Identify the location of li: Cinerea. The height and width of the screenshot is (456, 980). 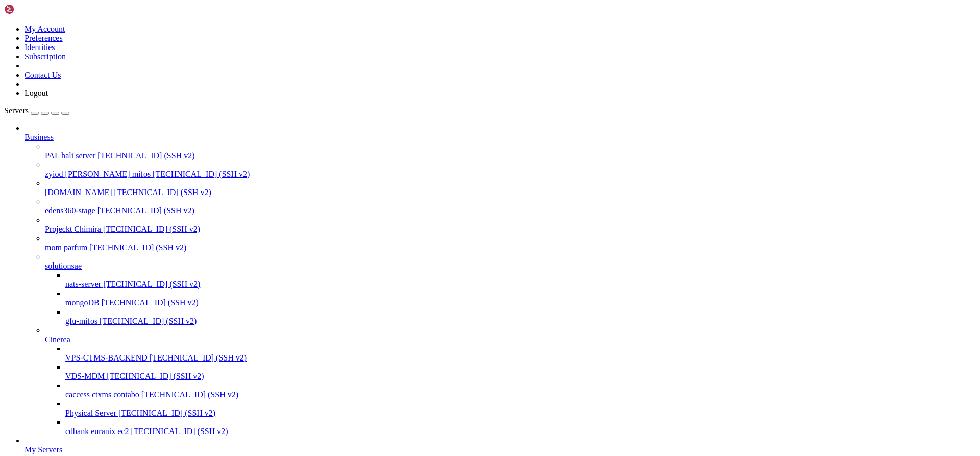
(511, 381).